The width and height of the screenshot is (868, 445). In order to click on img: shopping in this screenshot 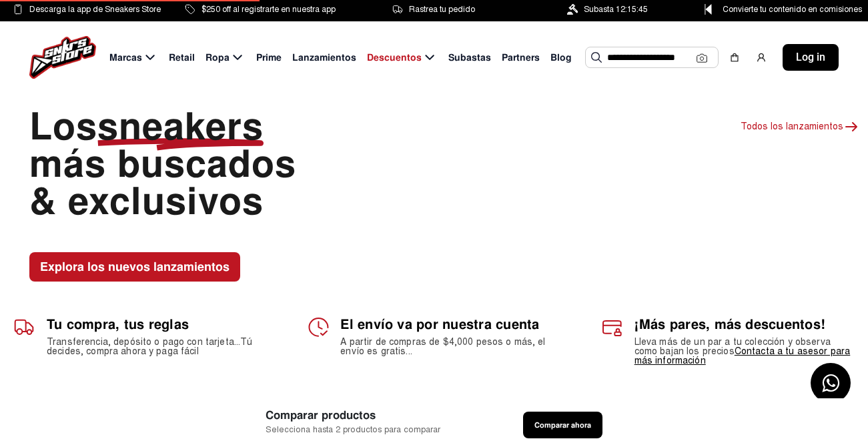, I will do `click(735, 58)`.